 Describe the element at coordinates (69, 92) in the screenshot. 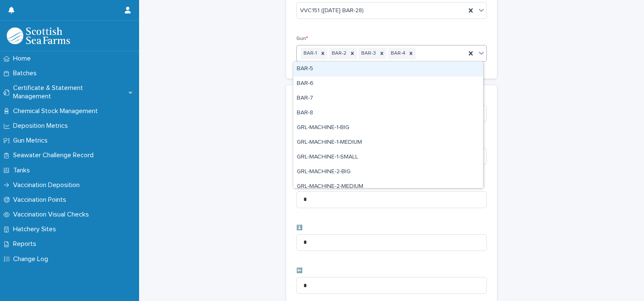

I see `p: Certificate & Statement Management` at that location.